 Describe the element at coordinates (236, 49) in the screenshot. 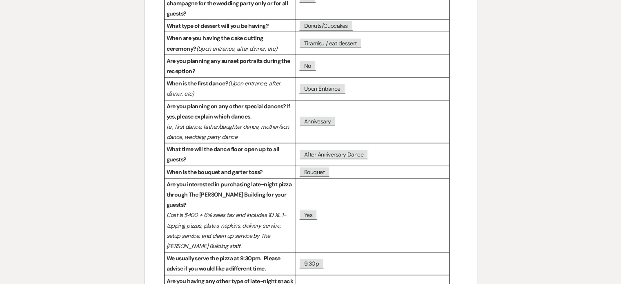

I see `em: (Upon entrance, after dinner, etc)` at that location.